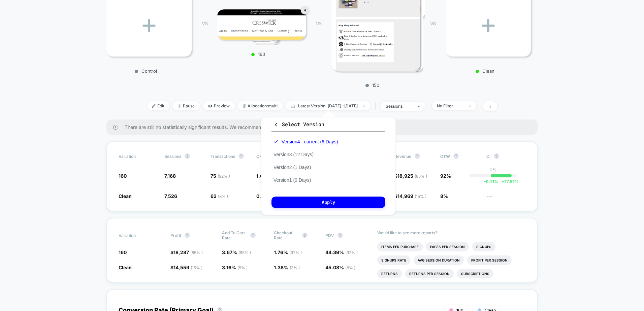 Image resolution: width=644 pixels, height=311 pixels. Describe the element at coordinates (329, 202) in the screenshot. I see `button: Apply` at that location.